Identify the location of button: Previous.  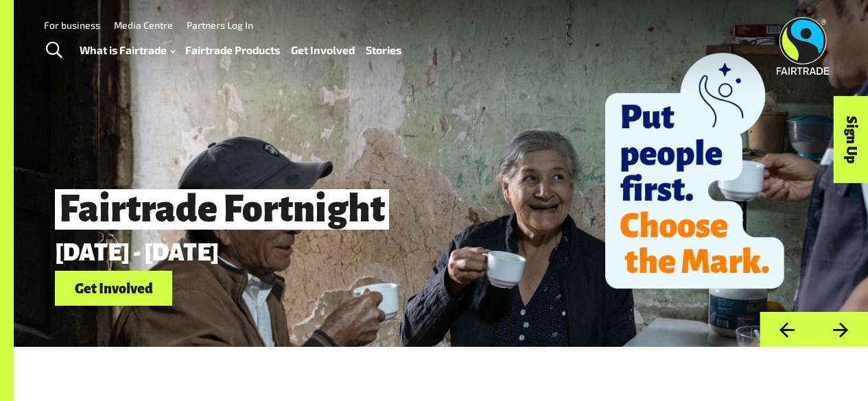
(786, 329).